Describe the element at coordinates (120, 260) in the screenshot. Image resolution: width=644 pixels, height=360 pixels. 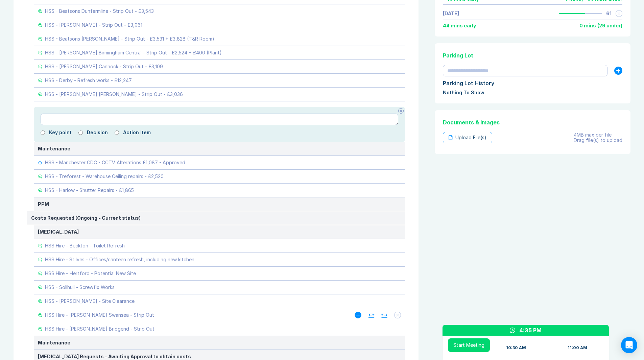
I see `div: HSS Hire - St Ives - Offices/canteen refresh, including new kitchen` at that location.